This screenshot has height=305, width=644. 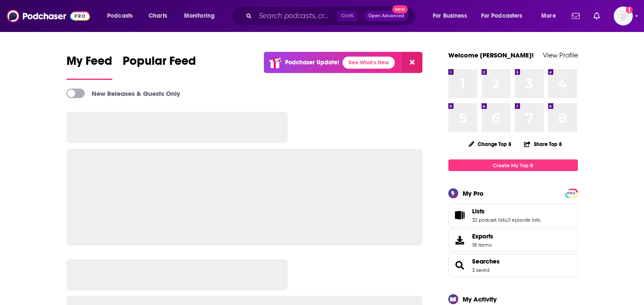 I want to click on span: For Podcasters, so click(x=502, y=16).